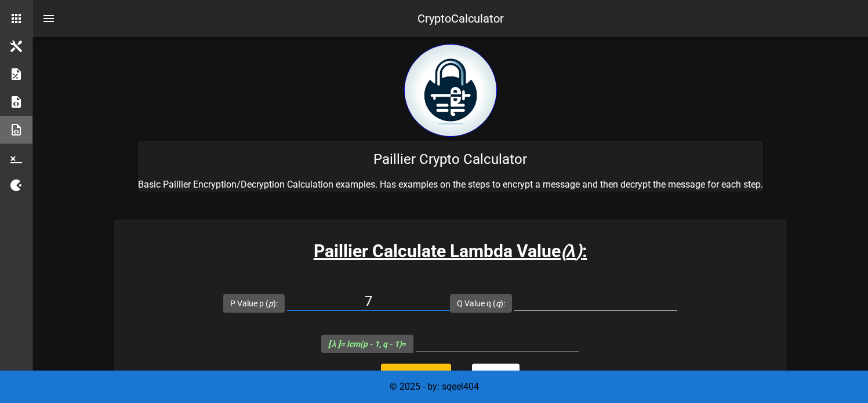  I want to click on h3: Paillier Calculate Lambda Value :, so click(450, 250).